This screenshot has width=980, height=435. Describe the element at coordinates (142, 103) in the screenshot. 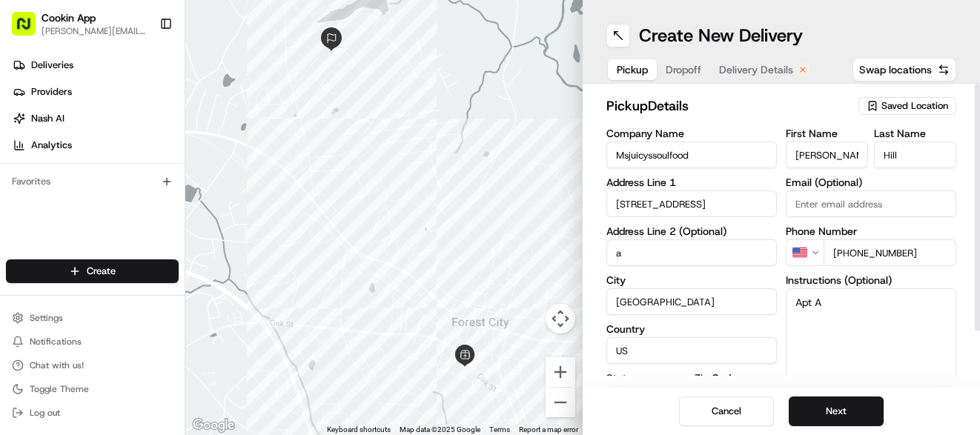

I see `input: Clear` at that location.